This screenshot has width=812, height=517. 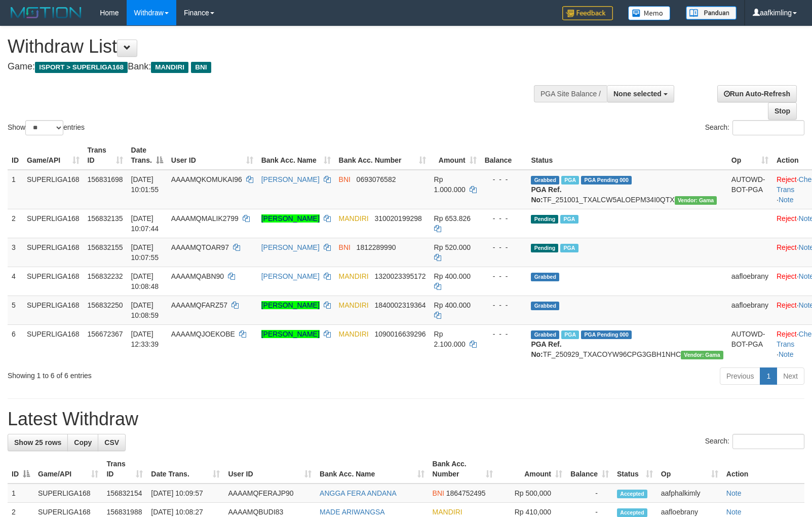 What do you see at coordinates (546, 195) in the screenshot?
I see `b: PGA Ref. No:` at bounding box center [546, 195].